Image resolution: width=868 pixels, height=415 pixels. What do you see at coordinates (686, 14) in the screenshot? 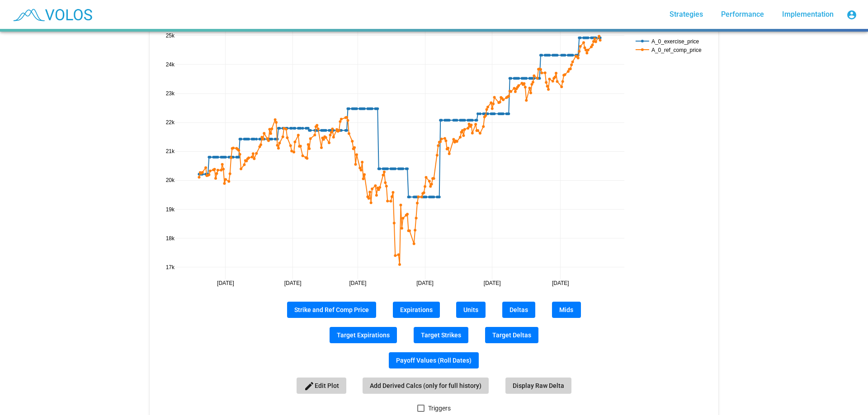
I see `span: Strategies` at bounding box center [686, 14].